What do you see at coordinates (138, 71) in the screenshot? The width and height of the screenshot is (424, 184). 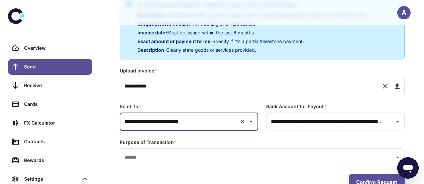 I see `label: Upload Invoice` at bounding box center [138, 71].